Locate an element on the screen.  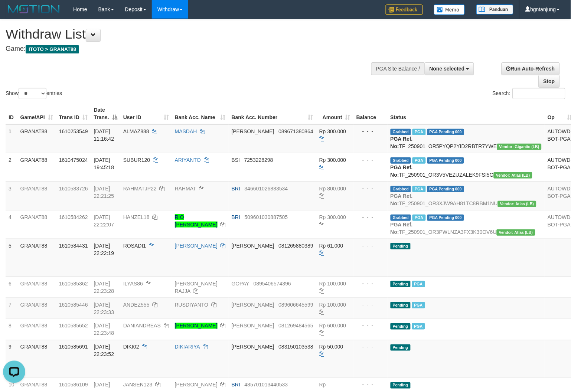
td: TF_250901_OR3V5VEZUZALEK9FSI5G is located at coordinates (466, 167).